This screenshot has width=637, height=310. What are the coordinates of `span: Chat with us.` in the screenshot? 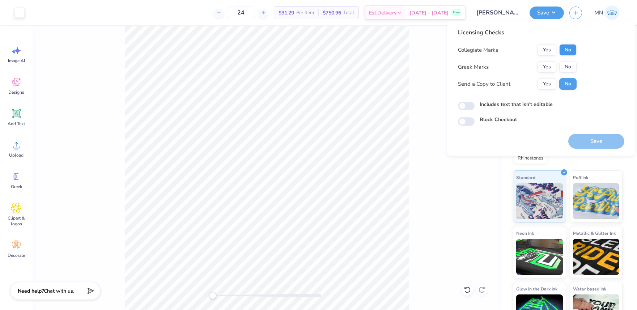 It's located at (59, 291).